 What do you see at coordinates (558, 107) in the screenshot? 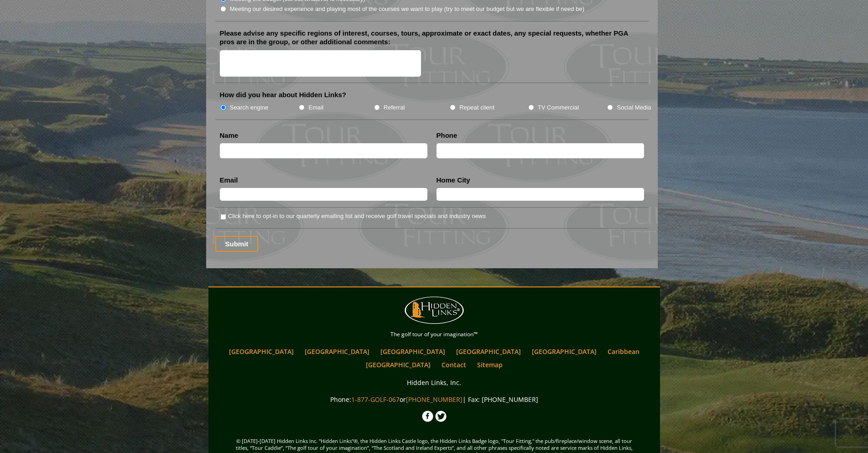
I see `label: TV Commercial` at bounding box center [558, 107].